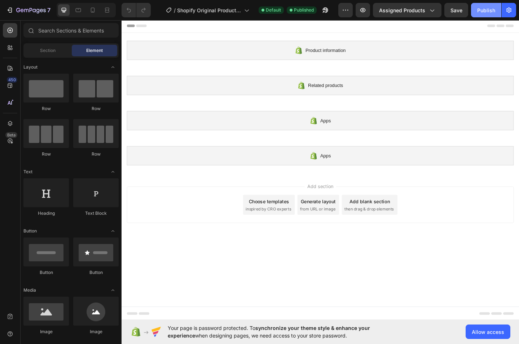 The width and height of the screenshot is (519, 344). I want to click on span: Published, so click(304, 10).